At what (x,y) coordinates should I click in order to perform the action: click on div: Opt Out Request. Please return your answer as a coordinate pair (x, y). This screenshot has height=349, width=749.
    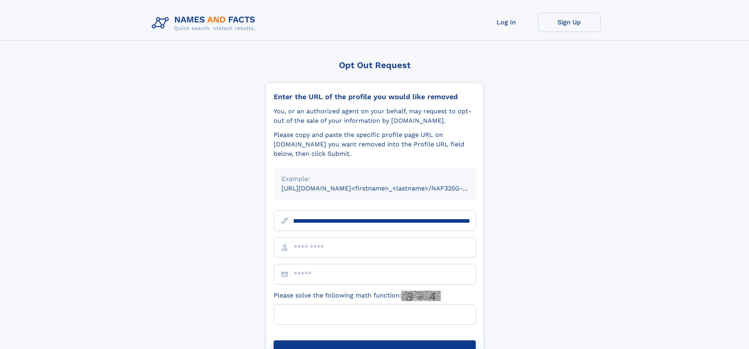
    Looking at the image, I should click on (375, 65).